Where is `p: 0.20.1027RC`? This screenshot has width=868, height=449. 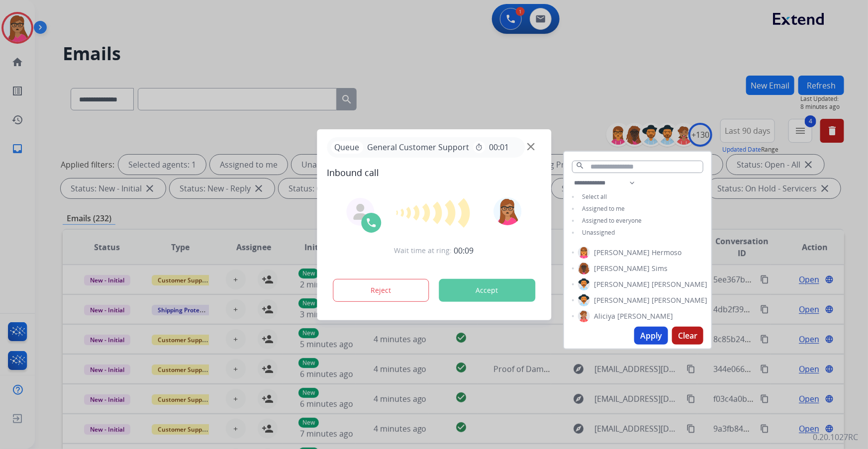 p: 0.20.1027RC is located at coordinates (835, 437).